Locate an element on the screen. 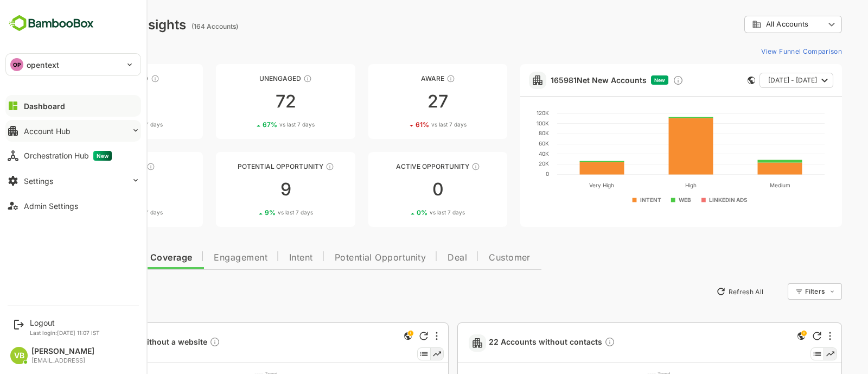  div: 67 % is located at coordinates (251, 124).